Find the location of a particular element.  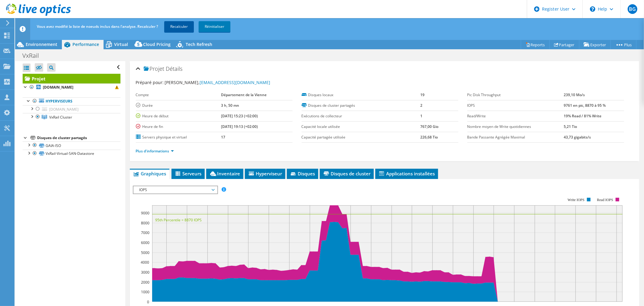

b: 5,21 Tio is located at coordinates (570, 127).